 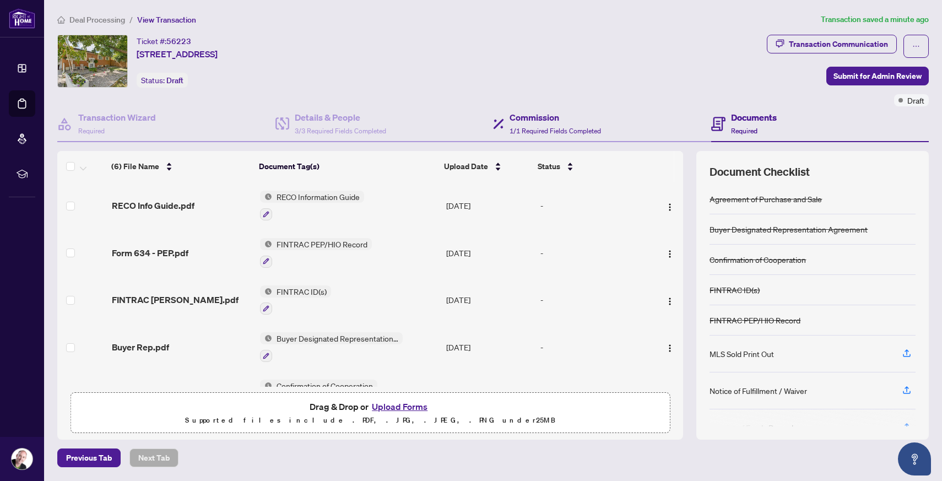 What do you see at coordinates (916, 46) in the screenshot?
I see `span: ellipsis` at bounding box center [916, 46].